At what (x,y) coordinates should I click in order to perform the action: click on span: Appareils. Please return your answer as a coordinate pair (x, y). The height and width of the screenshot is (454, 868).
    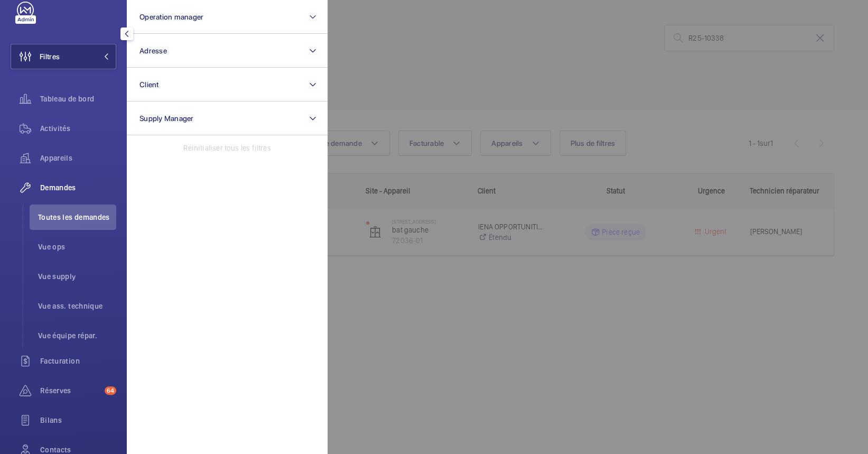
    Looking at the image, I should click on (78, 158).